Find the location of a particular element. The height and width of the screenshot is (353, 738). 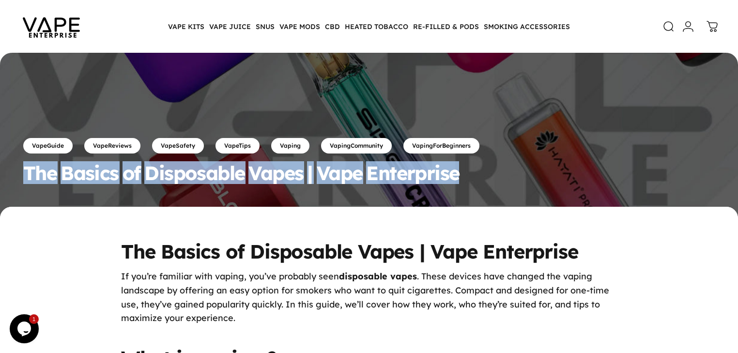

animate-element: of is located at coordinates (132, 173).